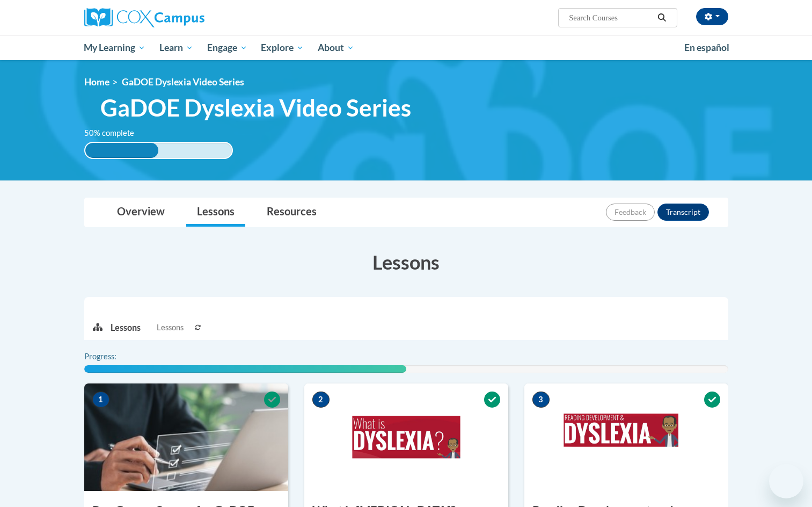 Image resolution: width=812 pixels, height=507 pixels. What do you see at coordinates (114, 48) in the screenshot?
I see `span: My Learning` at bounding box center [114, 48].